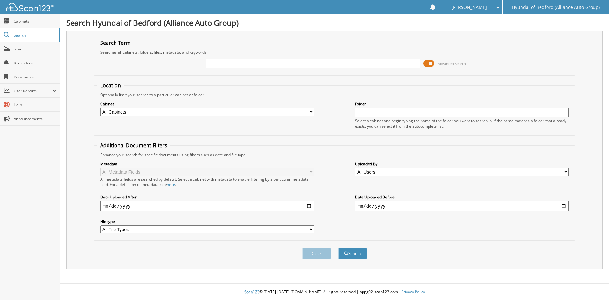  What do you see at coordinates (35, 77) in the screenshot?
I see `span: Bookmarks` at bounding box center [35, 77].